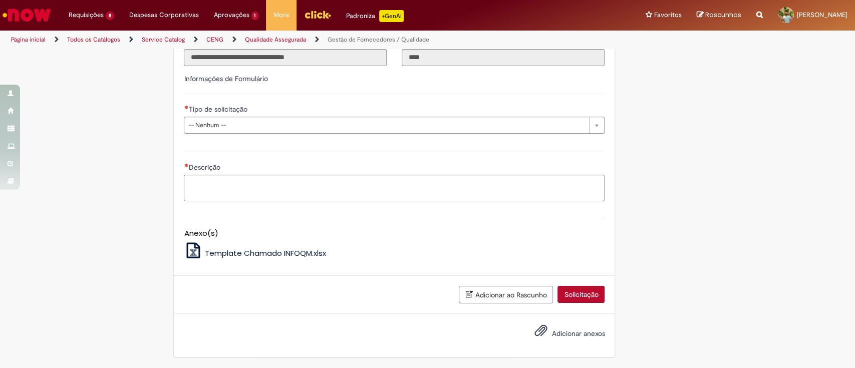 This screenshot has width=855, height=368. I want to click on p: +GenAi, so click(391, 16).